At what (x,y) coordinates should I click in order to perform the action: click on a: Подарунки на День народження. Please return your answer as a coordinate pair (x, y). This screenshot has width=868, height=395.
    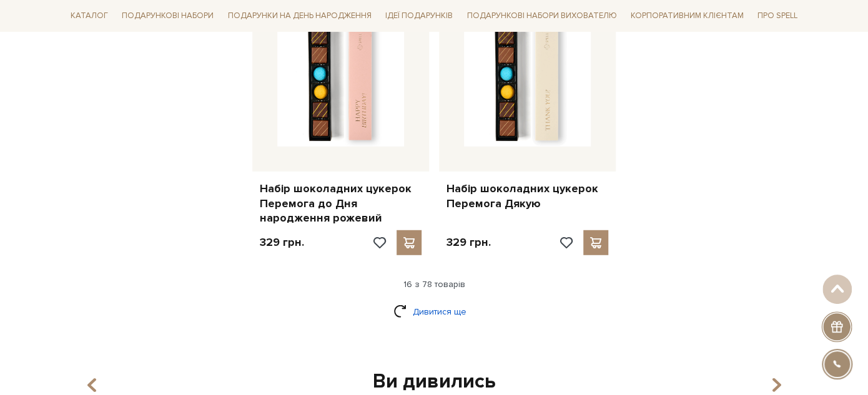
    Looking at the image, I should click on (300, 15).